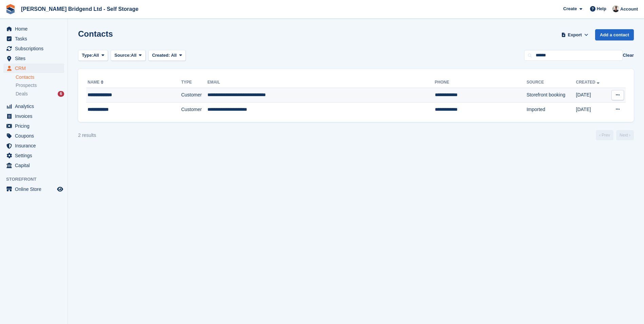 The width and height of the screenshot is (644, 324). What do you see at coordinates (87, 56) in the screenshot?
I see `span: Type:` at bounding box center [87, 56].